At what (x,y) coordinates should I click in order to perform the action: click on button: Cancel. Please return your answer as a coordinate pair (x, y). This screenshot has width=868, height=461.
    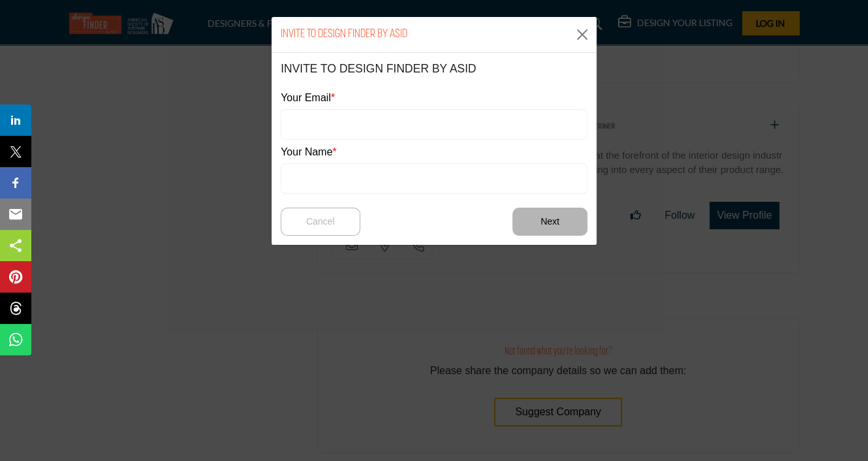
    Looking at the image, I should click on (320, 222).